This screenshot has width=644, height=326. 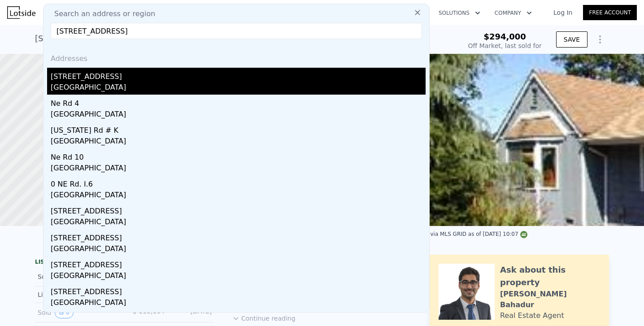 What do you see at coordinates (238, 102) in the screenshot?
I see `div: Ne Rd 4` at bounding box center [238, 102].